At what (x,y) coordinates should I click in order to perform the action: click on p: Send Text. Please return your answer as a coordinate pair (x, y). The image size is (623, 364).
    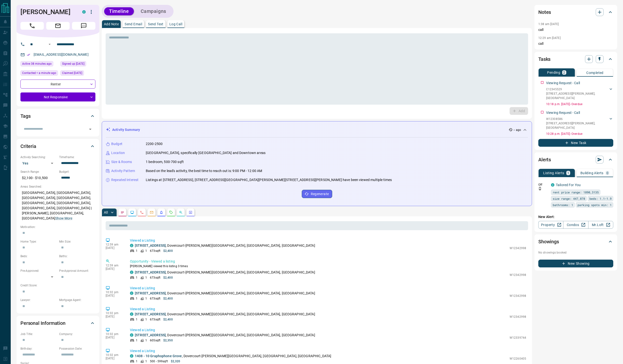
    Looking at the image, I should click on (156, 24).